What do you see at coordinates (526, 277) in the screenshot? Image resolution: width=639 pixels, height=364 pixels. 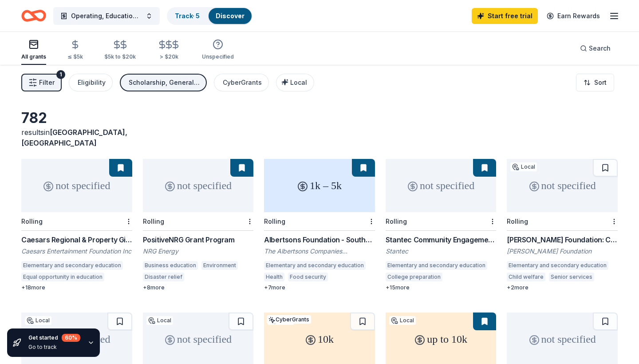 I see `div: Child welfare` at bounding box center [526, 277].